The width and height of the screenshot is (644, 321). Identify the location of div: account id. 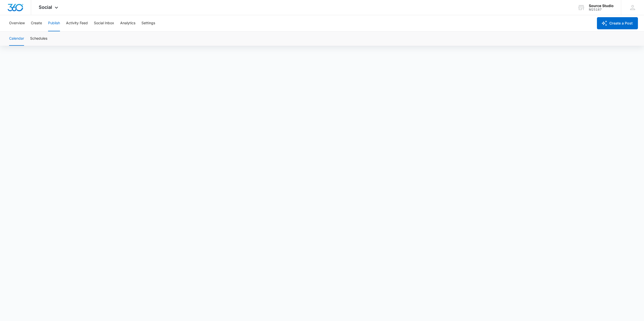
(601, 10).